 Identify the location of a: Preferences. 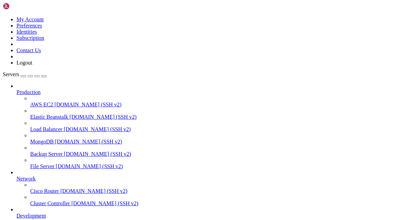
(29, 25).